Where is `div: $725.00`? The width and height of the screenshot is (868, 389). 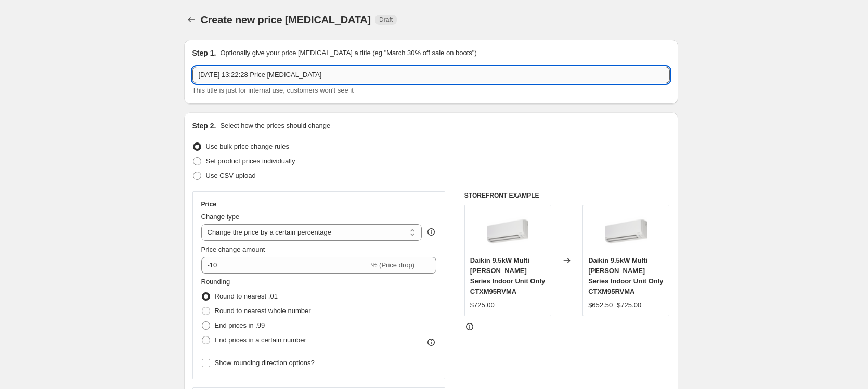
div: $725.00 is located at coordinates (482, 305).